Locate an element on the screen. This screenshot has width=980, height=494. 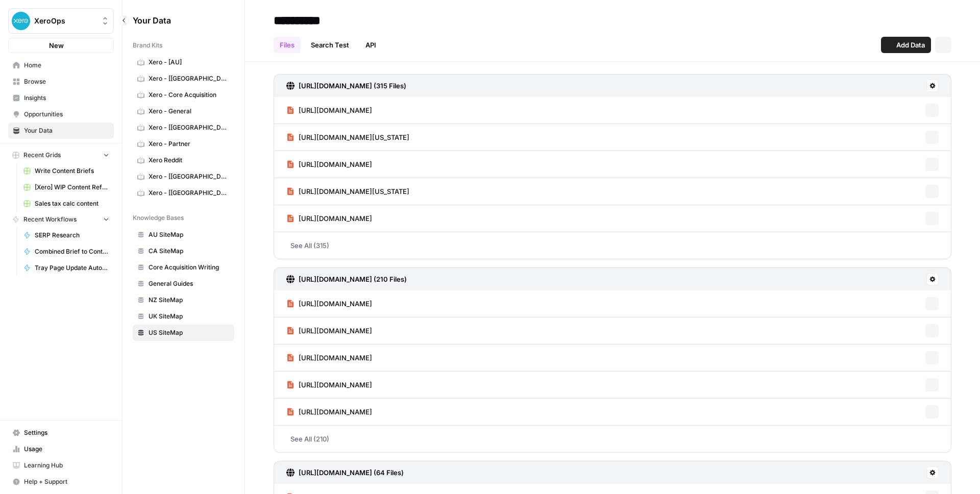
span: Tray Page Update Automation is located at coordinates (72, 268).